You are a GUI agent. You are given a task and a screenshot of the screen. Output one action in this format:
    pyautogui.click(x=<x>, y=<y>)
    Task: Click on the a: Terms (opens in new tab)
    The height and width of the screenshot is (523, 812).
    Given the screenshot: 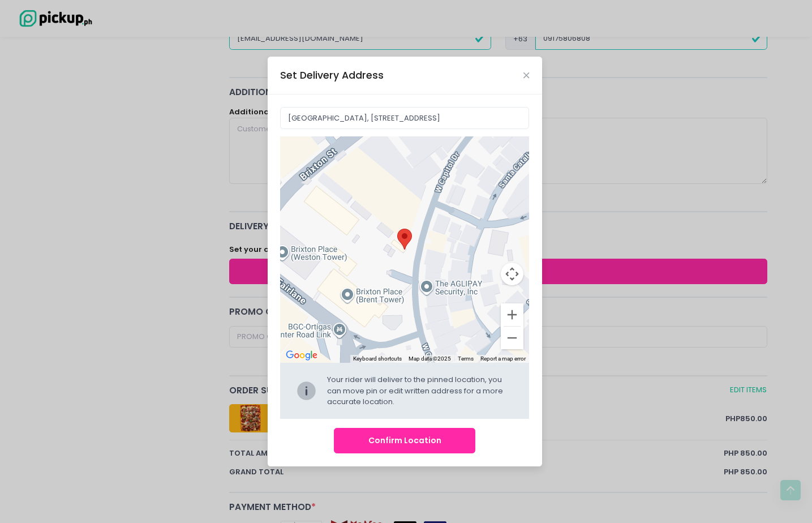 What is the action you would take?
    pyautogui.click(x=466, y=358)
    